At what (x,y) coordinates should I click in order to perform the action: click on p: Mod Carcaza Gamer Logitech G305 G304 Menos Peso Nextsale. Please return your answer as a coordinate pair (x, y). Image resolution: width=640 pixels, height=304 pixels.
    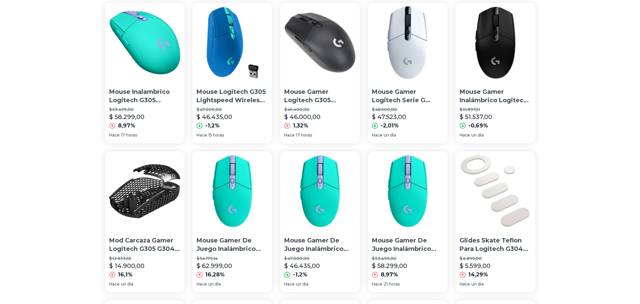
    Looking at the image, I should click on (145, 245).